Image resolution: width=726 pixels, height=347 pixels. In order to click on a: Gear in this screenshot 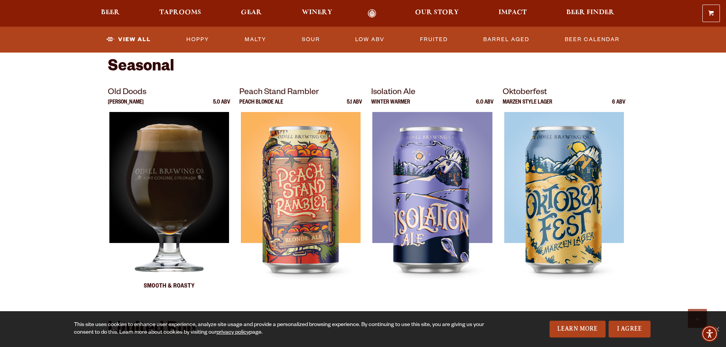, I will do `click(251, 13)`.